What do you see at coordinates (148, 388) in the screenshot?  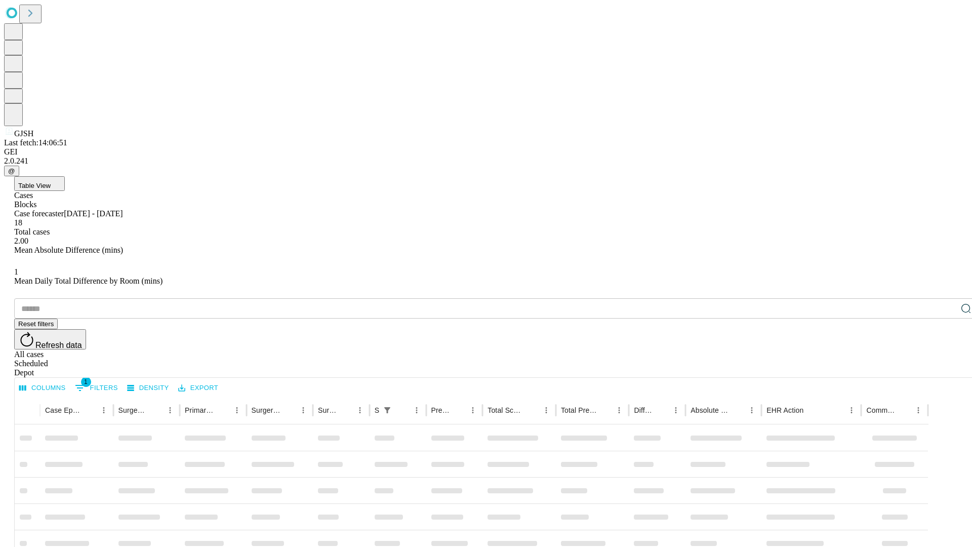 I see `button: Density` at bounding box center [148, 388].